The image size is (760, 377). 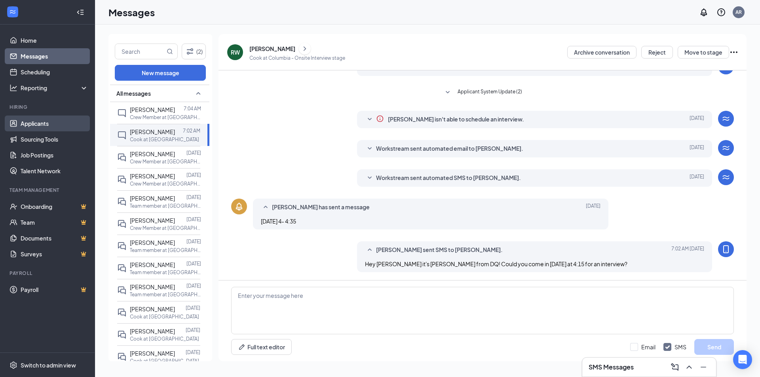 What do you see at coordinates (380, 119) in the screenshot?
I see `svg: Info` at bounding box center [380, 119].